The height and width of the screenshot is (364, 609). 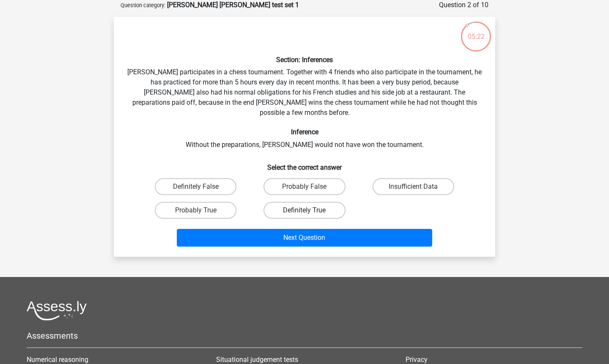 What do you see at coordinates (58, 360) in the screenshot?
I see `a: Numerical reasoning` at bounding box center [58, 360].